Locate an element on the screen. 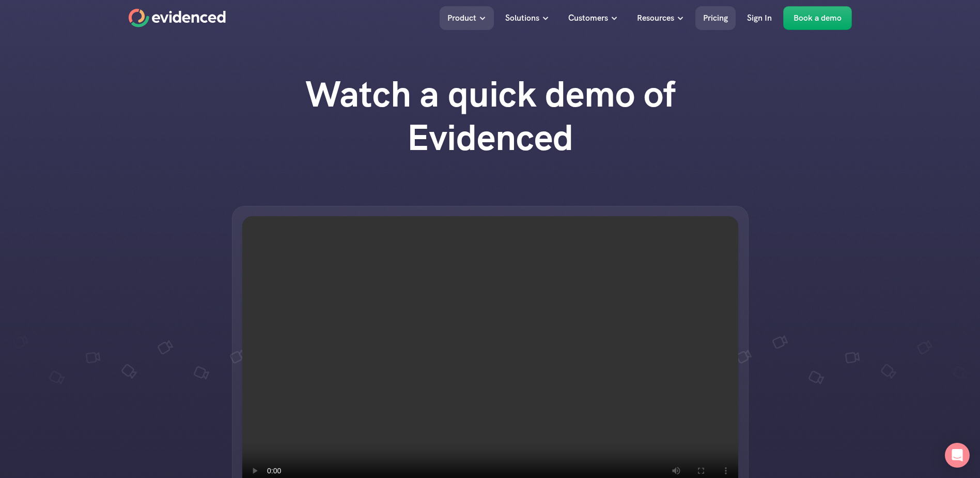  p: Pricing is located at coordinates (716, 18).